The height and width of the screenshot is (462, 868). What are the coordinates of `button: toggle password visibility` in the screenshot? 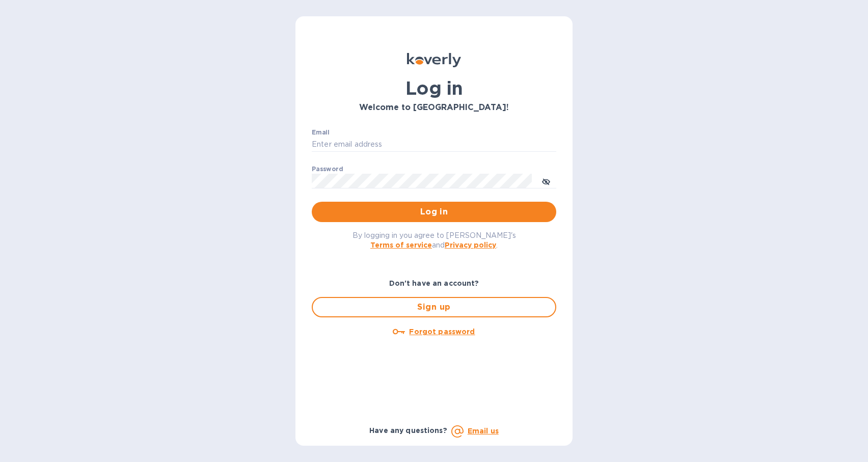 It's located at (546, 181).